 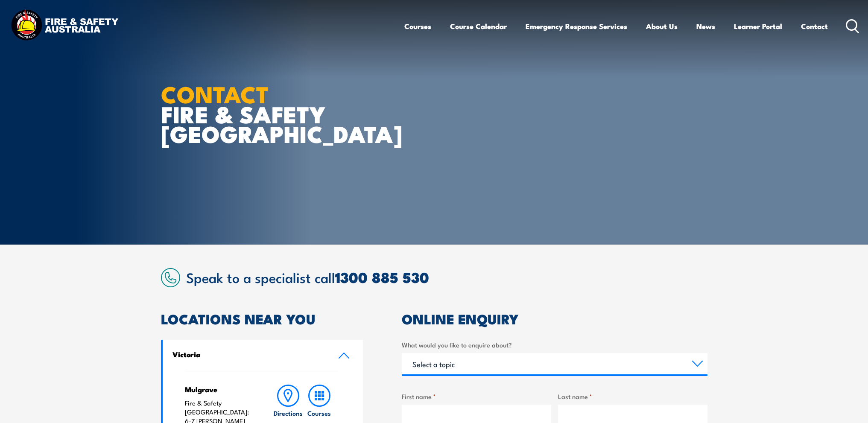 I want to click on a: Emergency Response Services, so click(x=576, y=26).